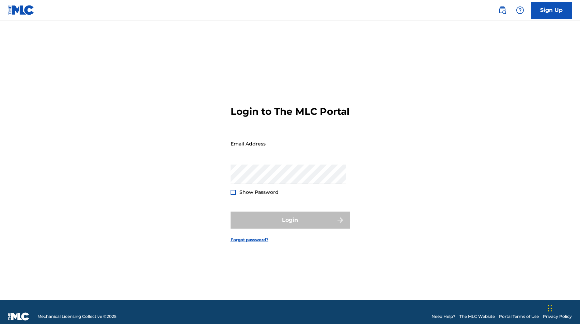  Describe the element at coordinates (259, 192) in the screenshot. I see `span: Show Password` at that location.